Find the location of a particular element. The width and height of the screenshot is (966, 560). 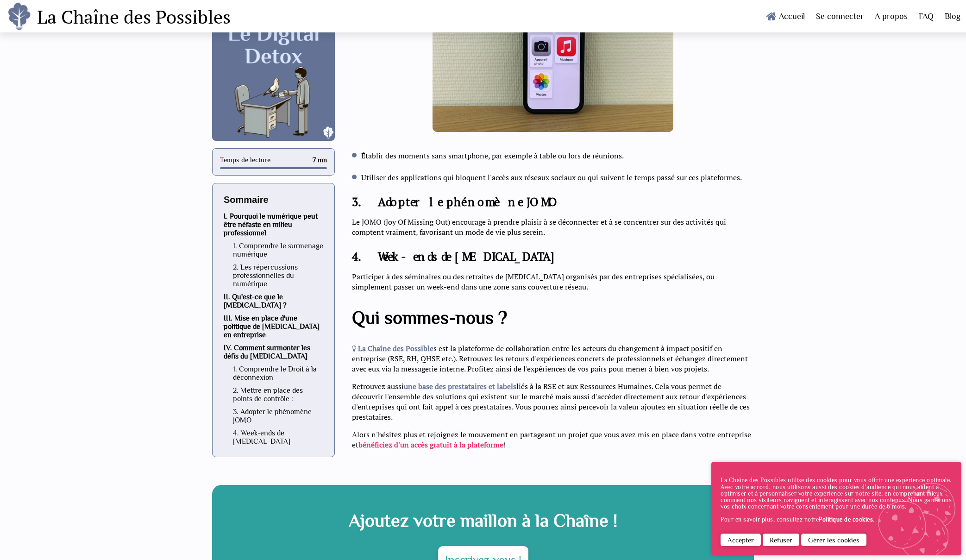

a: 1. Comprendre le Droit à la déconnexion is located at coordinates (275, 373).